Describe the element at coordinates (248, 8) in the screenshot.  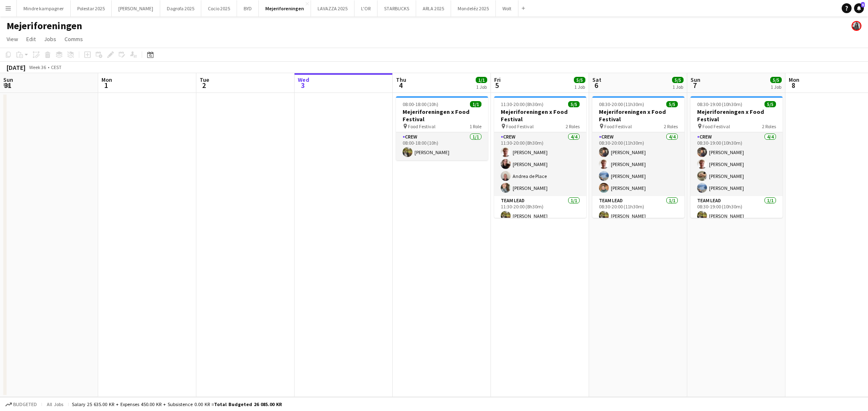
I see `button: BYD` at that location.